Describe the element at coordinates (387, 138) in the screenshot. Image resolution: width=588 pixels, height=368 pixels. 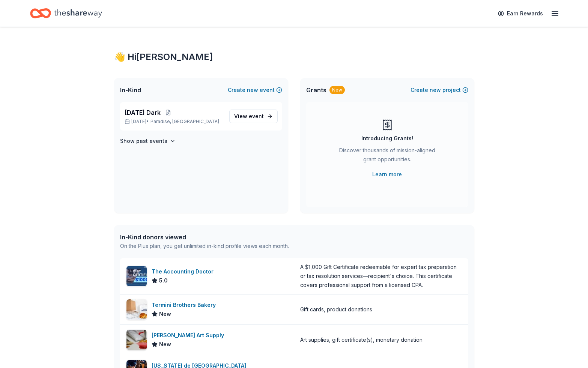
I see `div: Introducing Grants!` at that location.